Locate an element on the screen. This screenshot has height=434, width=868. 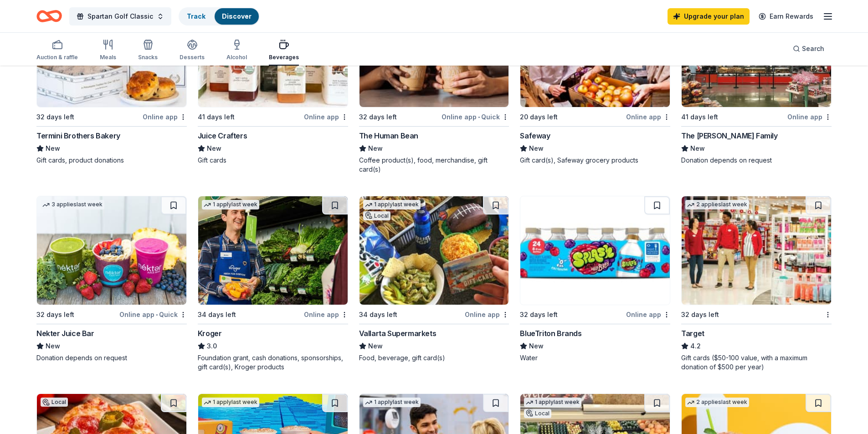
img: Image for Kroger is located at coordinates (273, 251).